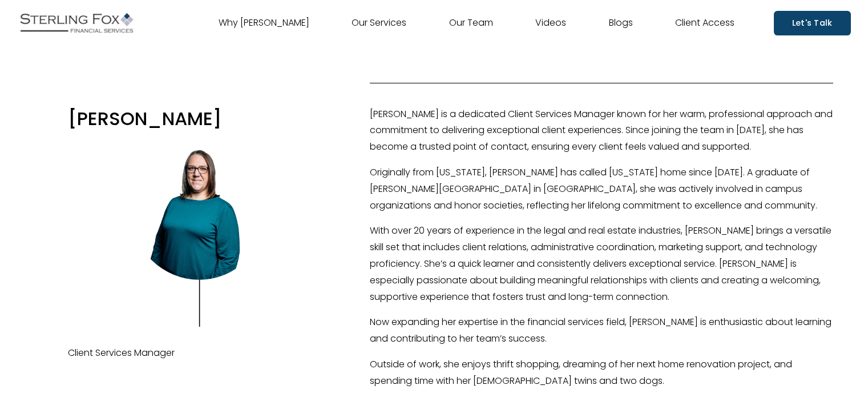 The width and height of the screenshot is (868, 397). I want to click on p: Outside of work, she enjoys thrift shopping, dreaming of her next home renovation project, and sp..., so click(602, 373).